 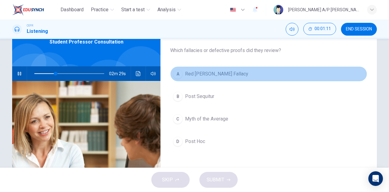 I want to click on div: D, so click(x=178, y=141).